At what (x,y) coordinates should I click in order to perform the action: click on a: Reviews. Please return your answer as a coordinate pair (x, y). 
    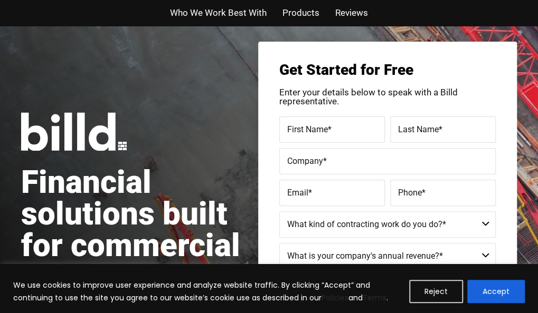
    Looking at the image, I should click on (351, 13).